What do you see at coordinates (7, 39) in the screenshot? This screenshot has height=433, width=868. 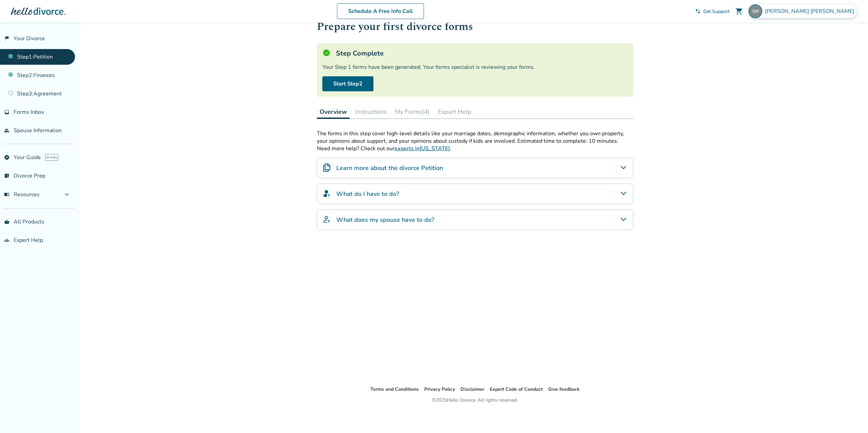 I see `span: flag_2` at bounding box center [7, 39].